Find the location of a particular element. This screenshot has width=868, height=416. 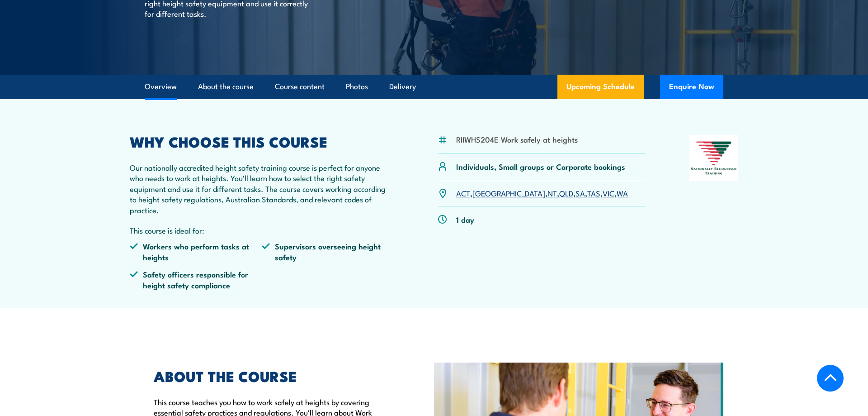

p: 1 day is located at coordinates (465, 219).